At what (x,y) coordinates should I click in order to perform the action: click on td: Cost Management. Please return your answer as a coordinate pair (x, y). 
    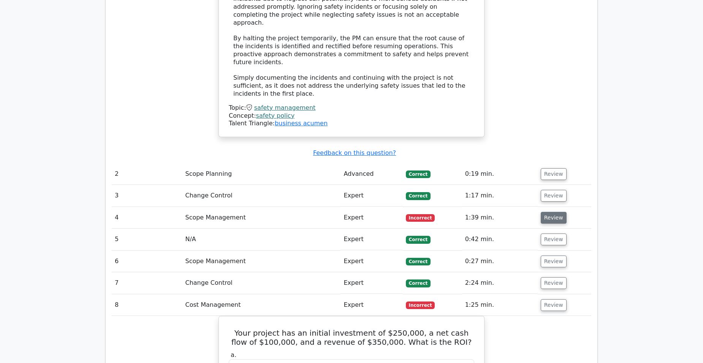
    Looking at the image, I should click on (261, 305).